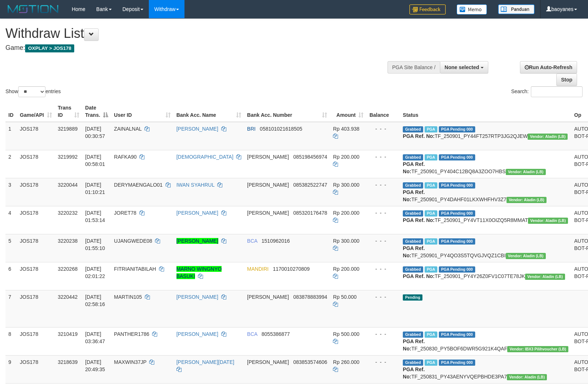 This screenshot has width=588, height=385. Describe the element at coordinates (11, 276) in the screenshot. I see `td: 6` at that location.